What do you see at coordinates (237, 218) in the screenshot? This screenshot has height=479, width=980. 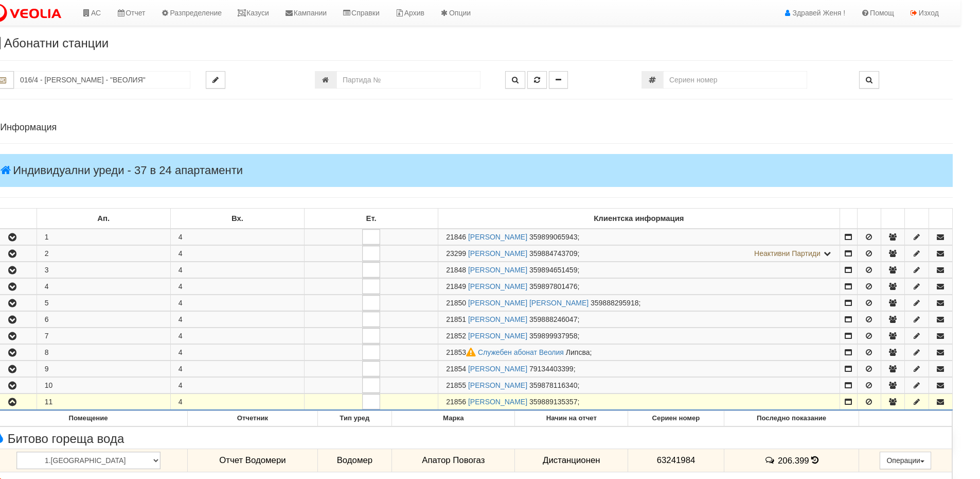 I see `b: Вх.` at bounding box center [237, 218].